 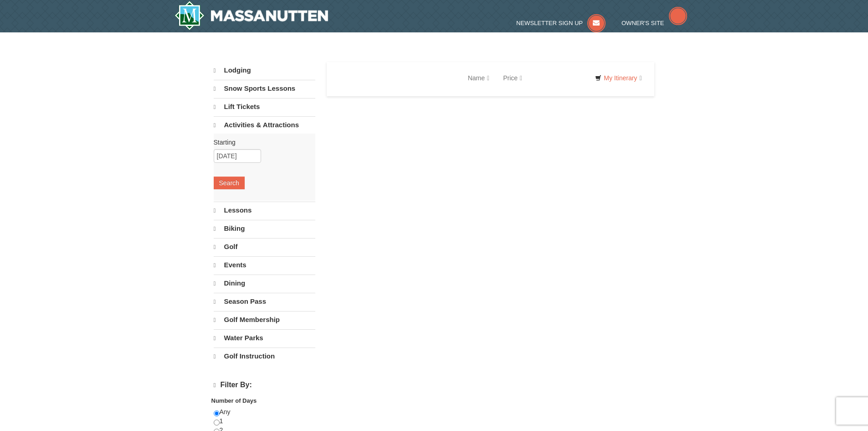 What do you see at coordinates (264, 247) in the screenshot?
I see `a: Golf` at bounding box center [264, 247].